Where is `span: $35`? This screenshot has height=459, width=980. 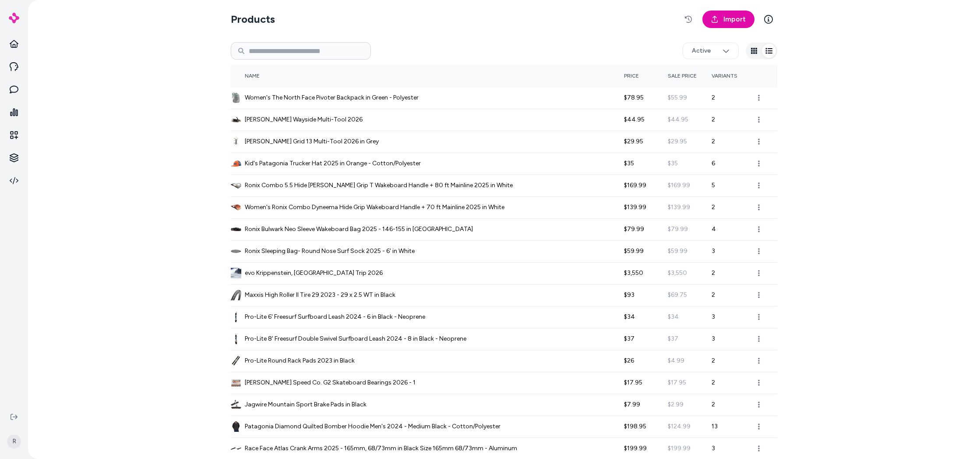 span: $35 is located at coordinates (672, 163).